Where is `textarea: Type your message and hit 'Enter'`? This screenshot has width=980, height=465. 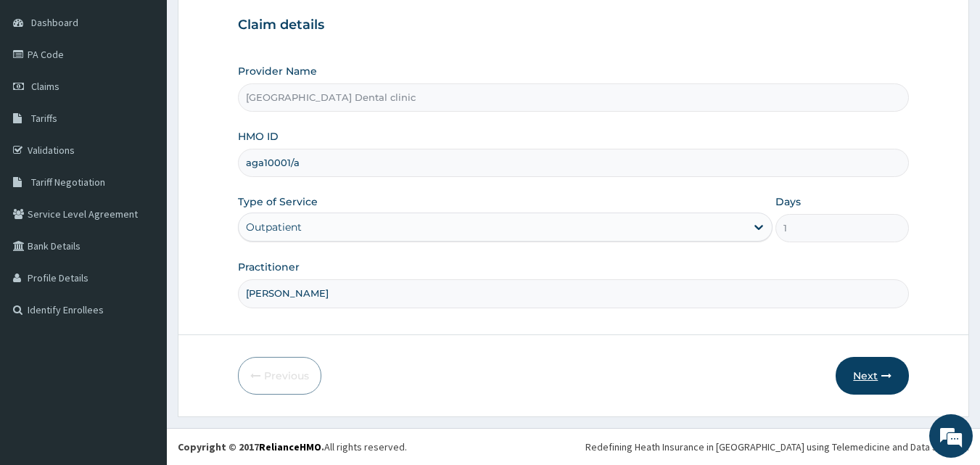
textarea: Type your message and hit 'Enter' is located at coordinates (142, 336).